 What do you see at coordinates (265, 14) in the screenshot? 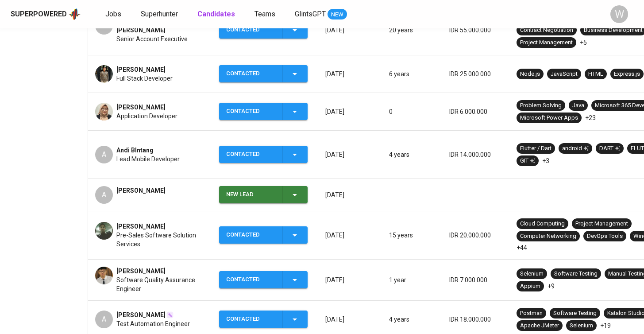
I see `span: Teams` at bounding box center [265, 14].